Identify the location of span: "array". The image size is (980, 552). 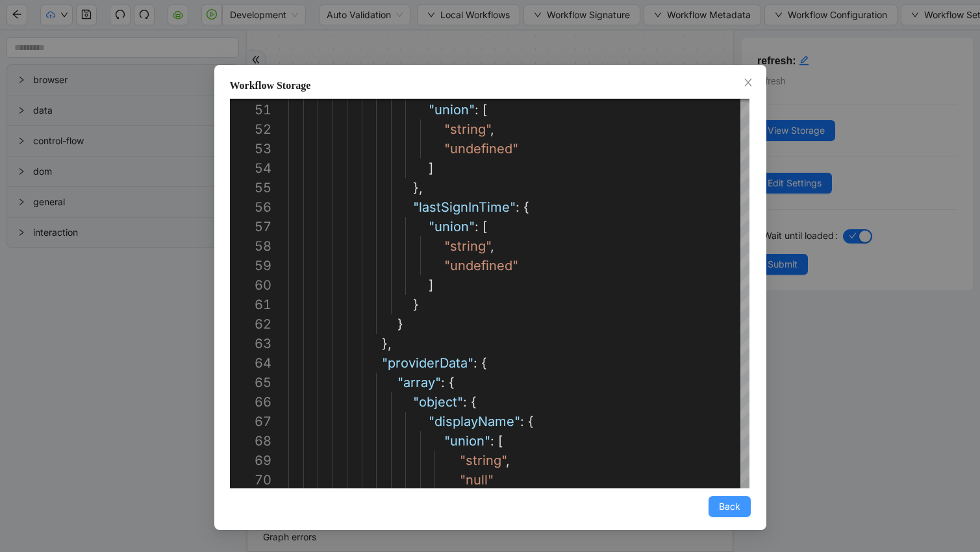
(419, 383).